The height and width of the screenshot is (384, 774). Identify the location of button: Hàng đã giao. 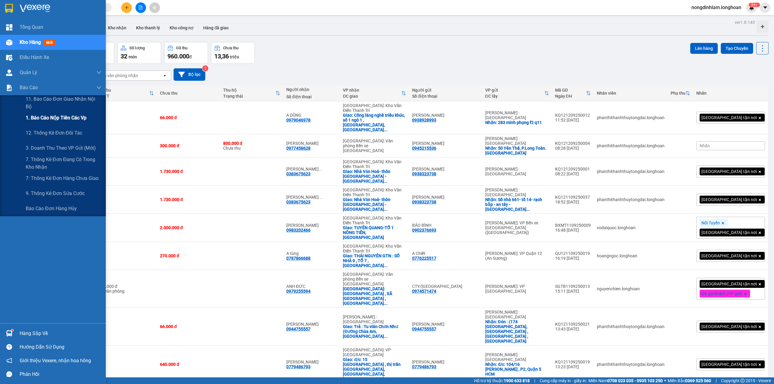
(216, 28).